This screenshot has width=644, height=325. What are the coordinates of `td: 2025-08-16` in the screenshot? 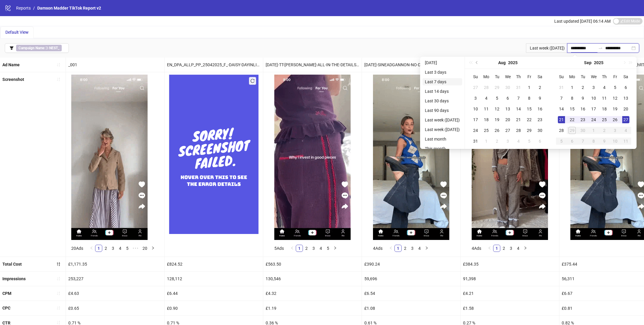 It's located at (540, 109).